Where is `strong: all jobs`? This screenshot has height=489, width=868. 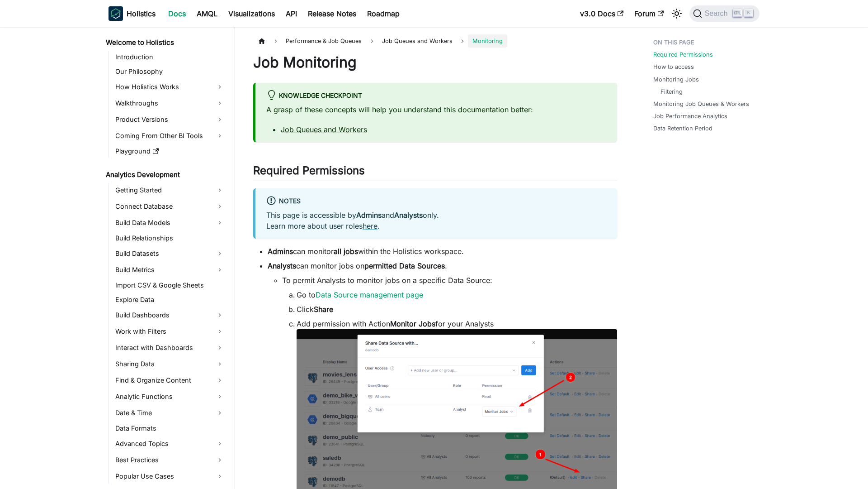
strong: all jobs is located at coordinates (346, 251).